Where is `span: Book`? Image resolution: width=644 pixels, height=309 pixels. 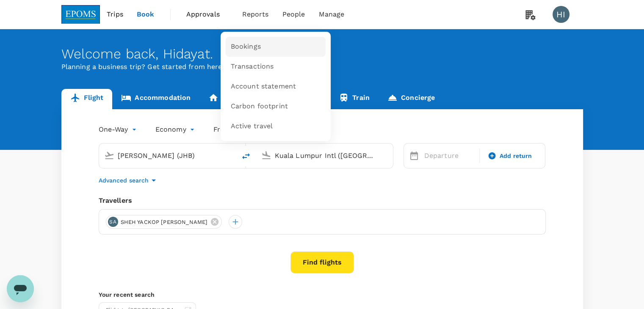
span: Book is located at coordinates (146, 14).